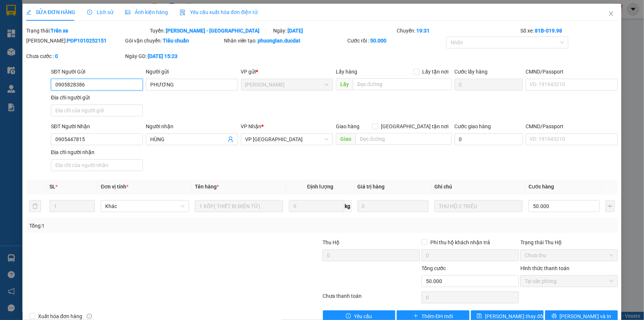 The width and height of the screenshot is (644, 320). What do you see at coordinates (191, 126) in the screenshot?
I see `div: Người nhận` at bounding box center [191, 126].